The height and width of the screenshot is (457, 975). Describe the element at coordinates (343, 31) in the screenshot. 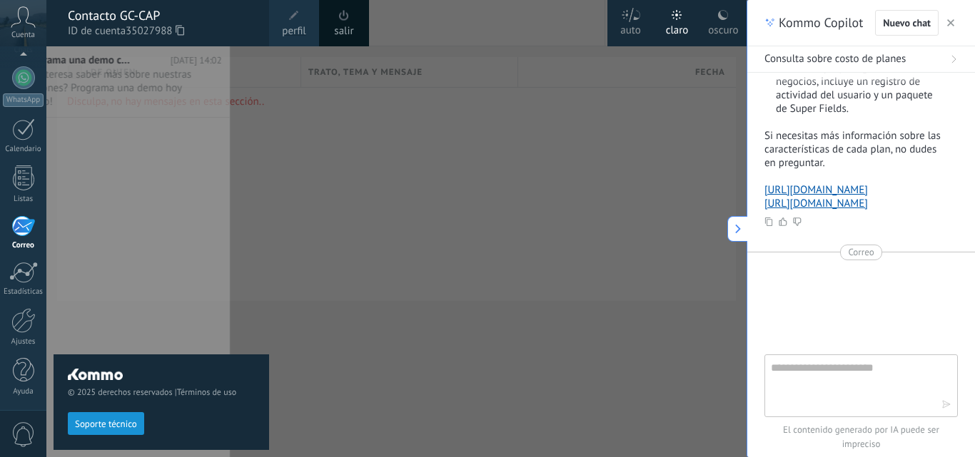

I see `a: salir` at that location.